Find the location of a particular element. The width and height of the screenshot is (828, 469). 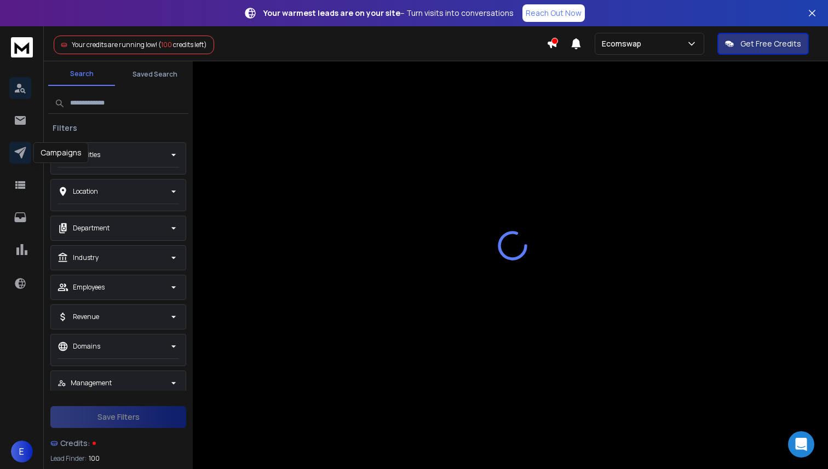

p: Industry is located at coordinates (85, 258).